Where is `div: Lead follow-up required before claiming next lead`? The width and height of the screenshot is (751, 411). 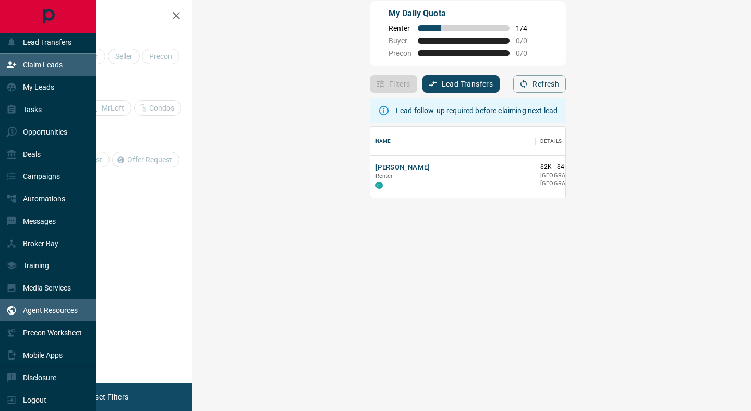
div: Lead follow-up required before claiming next lead is located at coordinates (477, 111).